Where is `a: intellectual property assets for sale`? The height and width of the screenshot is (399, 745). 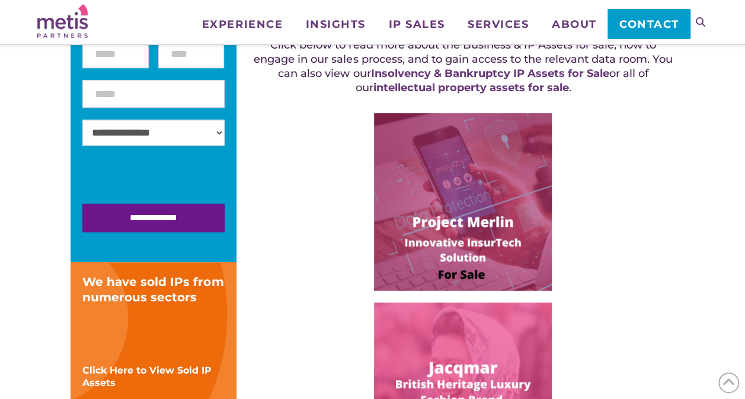
a: intellectual property assets for sale is located at coordinates (471, 88).